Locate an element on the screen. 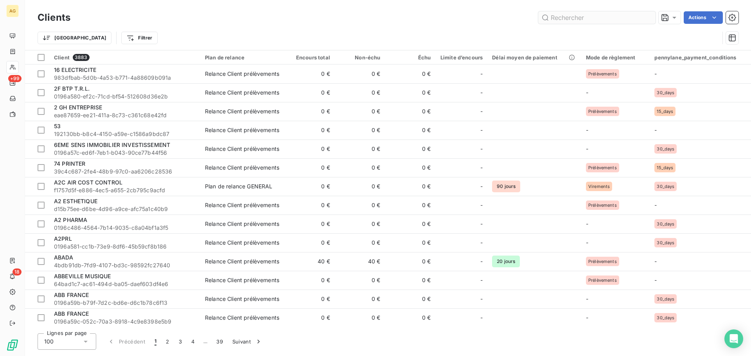  span: 39c4c687-2fe4-48b9-97c0-aa6206c28536 is located at coordinates (125, 172).